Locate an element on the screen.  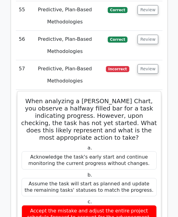
span: c. is located at coordinates (90, 202).